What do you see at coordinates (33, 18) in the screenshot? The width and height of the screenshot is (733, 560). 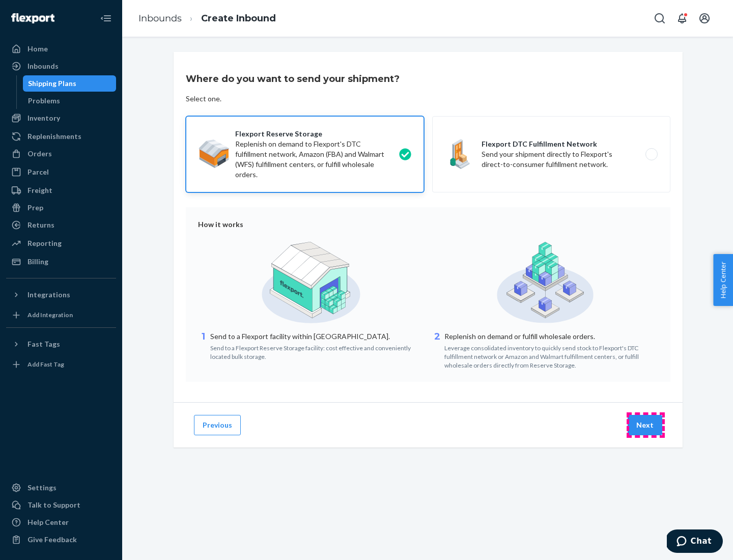 I see `img: Flexport logo` at bounding box center [33, 18].